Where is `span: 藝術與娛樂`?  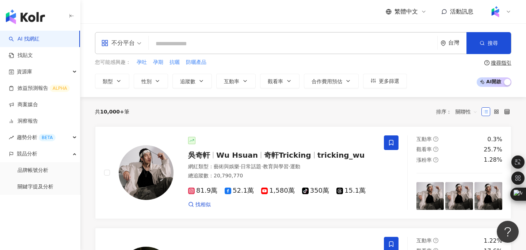
span: 藝術與娛樂 is located at coordinates (227, 167).